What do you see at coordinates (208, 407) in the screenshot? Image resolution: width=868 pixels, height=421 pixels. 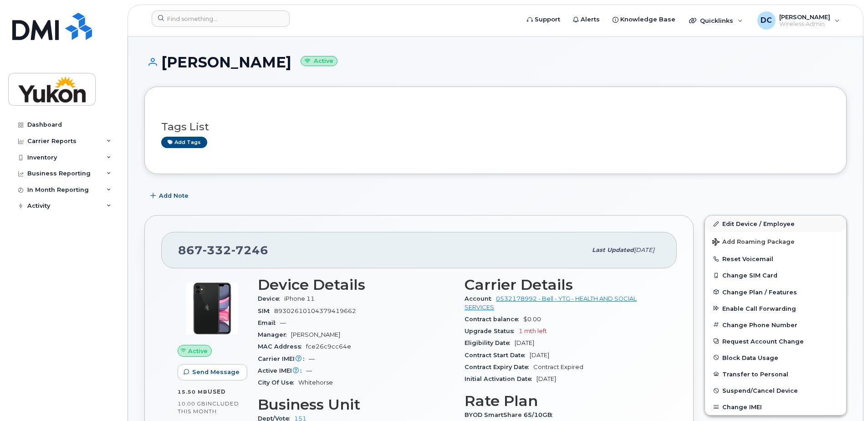 I see `span: included this month` at bounding box center [208, 407].